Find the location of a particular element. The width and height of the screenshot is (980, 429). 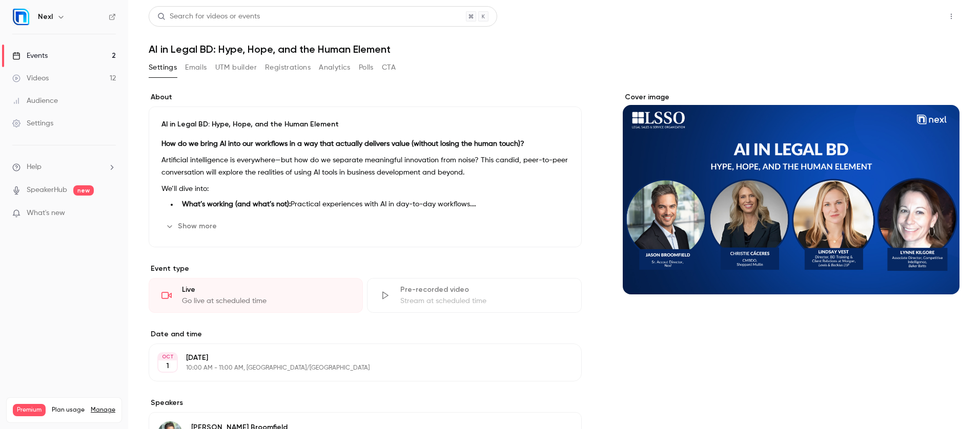

label: Speakers is located at coordinates (365, 403).